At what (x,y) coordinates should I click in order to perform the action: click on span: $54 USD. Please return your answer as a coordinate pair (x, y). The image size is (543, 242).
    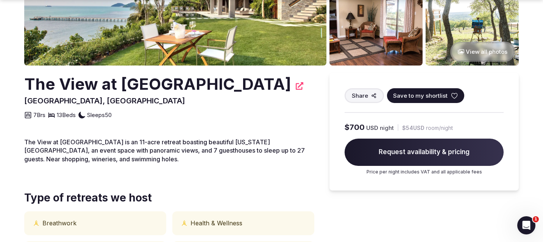
    Looking at the image, I should click on (413, 128).